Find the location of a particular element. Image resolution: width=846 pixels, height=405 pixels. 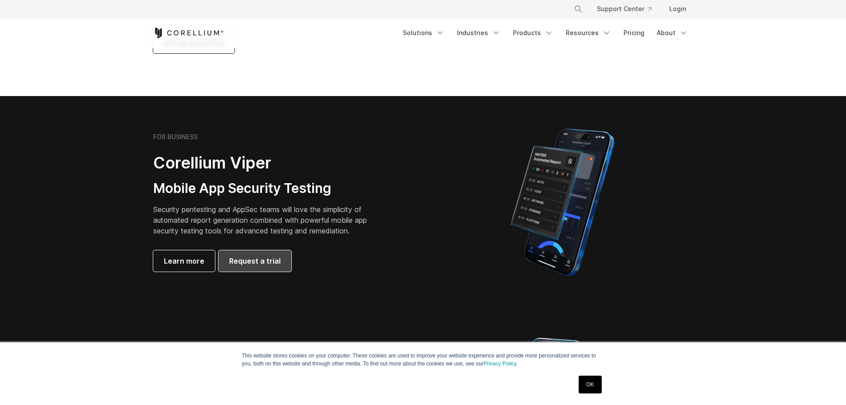

span: Learn more is located at coordinates (184, 261).